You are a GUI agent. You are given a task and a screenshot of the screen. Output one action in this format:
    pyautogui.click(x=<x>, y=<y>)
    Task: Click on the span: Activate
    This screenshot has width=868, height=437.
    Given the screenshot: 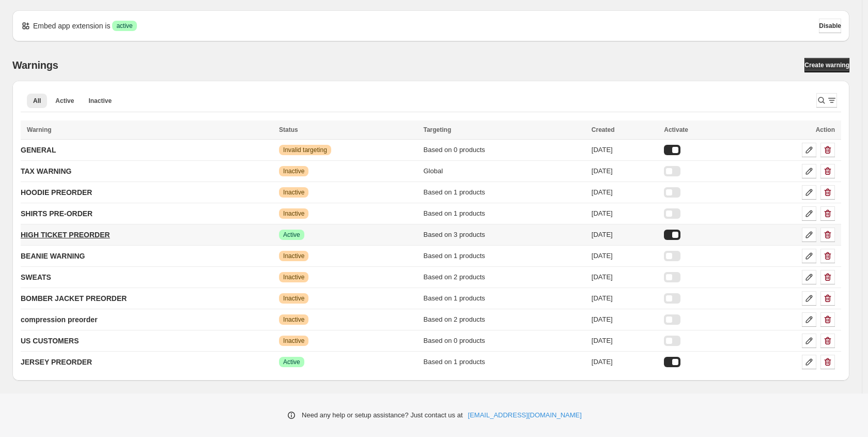 What is the action you would take?
    pyautogui.click(x=676, y=130)
    